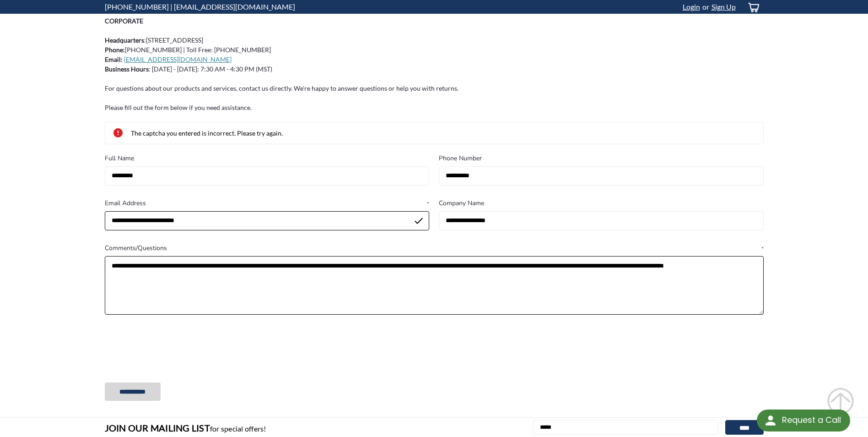 The height and width of the screenshot is (437, 868). Describe the element at coordinates (114, 49) in the screenshot. I see `strong: Phone` at that location.